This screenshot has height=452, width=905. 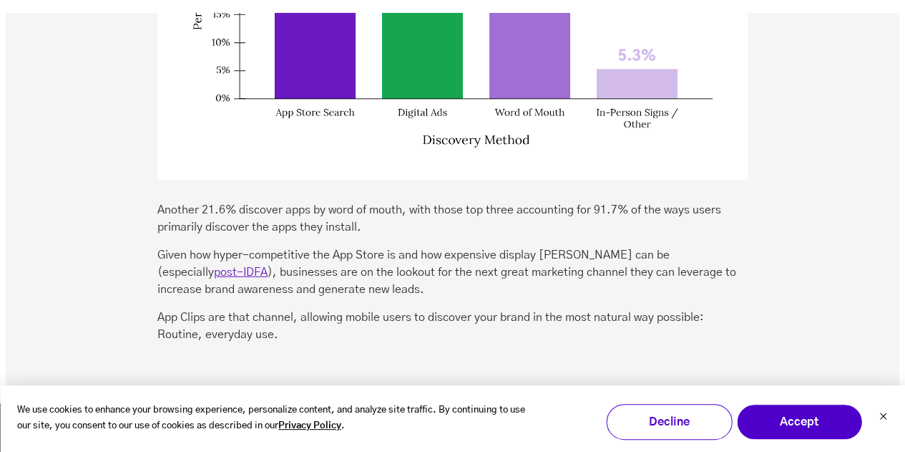 What do you see at coordinates (240, 272) in the screenshot?
I see `a: post-IDFA` at bounding box center [240, 272].